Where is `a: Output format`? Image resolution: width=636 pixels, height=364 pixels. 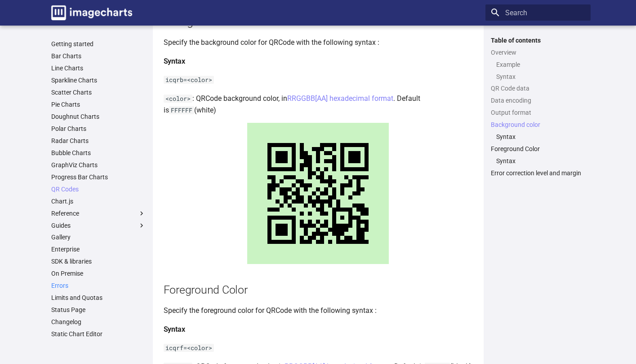
a: Output format is located at coordinates (538, 113).